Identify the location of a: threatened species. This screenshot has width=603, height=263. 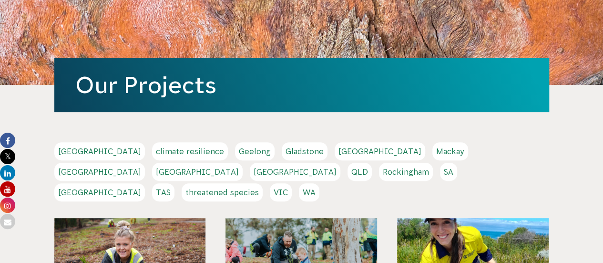
(222, 192).